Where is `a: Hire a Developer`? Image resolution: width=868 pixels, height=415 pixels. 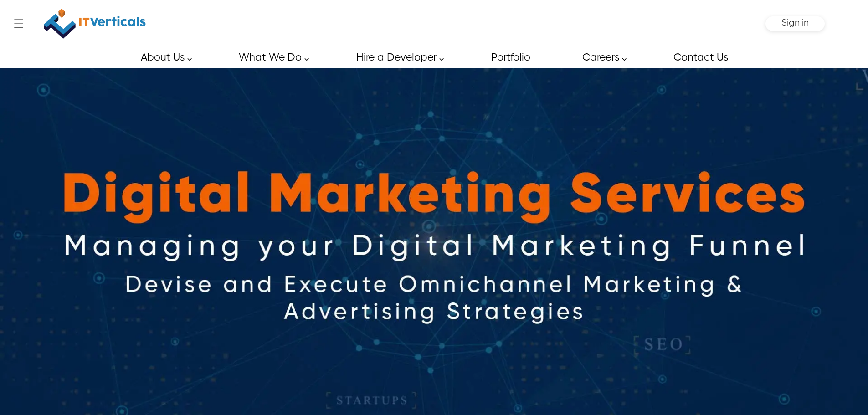
a: Hire a Developer is located at coordinates (397, 58).